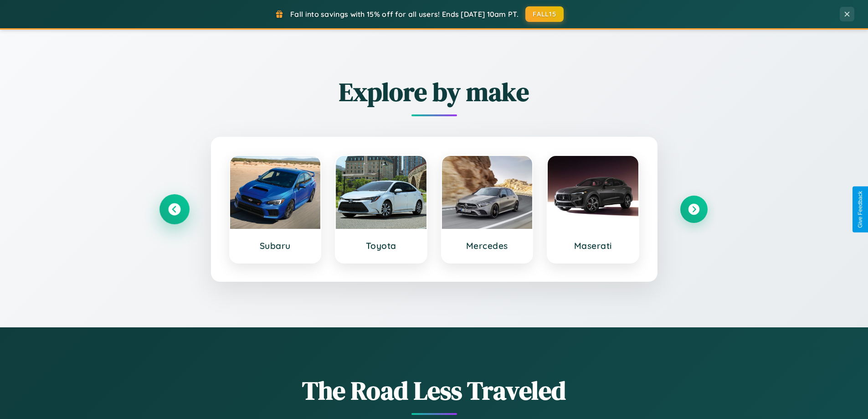  What do you see at coordinates (487, 246) in the screenshot?
I see `h3: Mercedes` at bounding box center [487, 246].